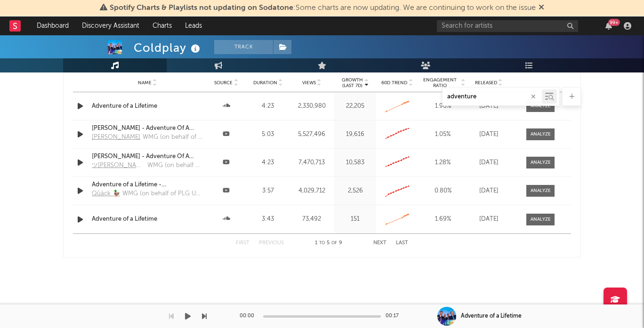 This screenshot has width=644, height=328. I want to click on span: 60D Trend, so click(394, 83).